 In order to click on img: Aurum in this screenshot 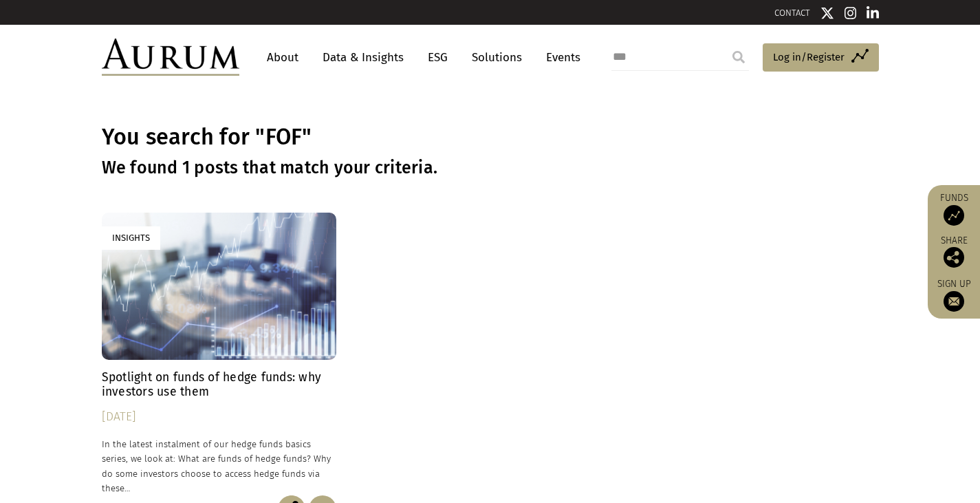, I will do `click(170, 57)`.